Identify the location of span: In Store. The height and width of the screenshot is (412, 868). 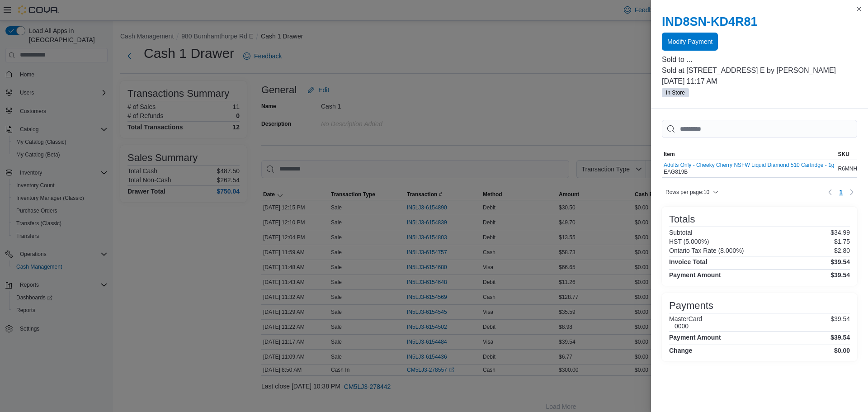
(675, 93).